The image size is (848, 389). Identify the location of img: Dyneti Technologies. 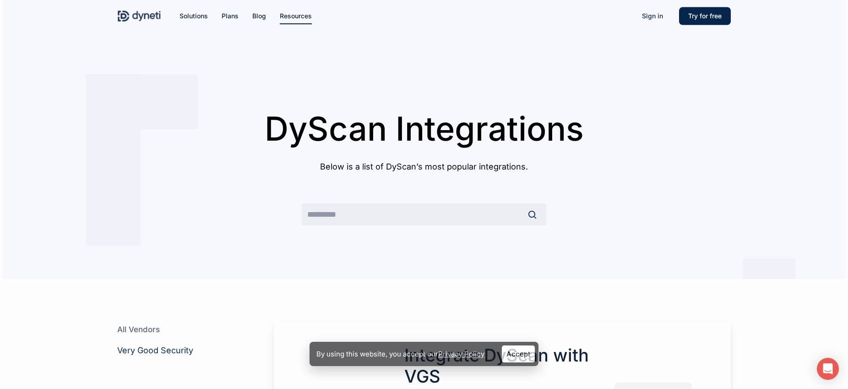
(139, 16).